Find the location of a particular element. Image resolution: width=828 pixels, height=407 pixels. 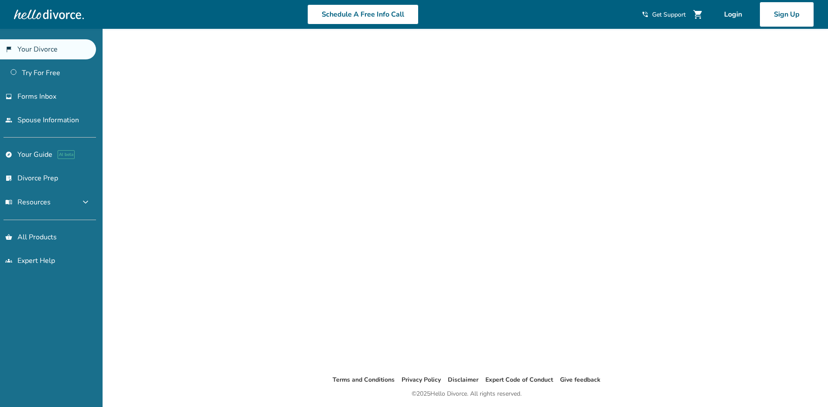

a: Terms and Conditions is located at coordinates (364, 379).